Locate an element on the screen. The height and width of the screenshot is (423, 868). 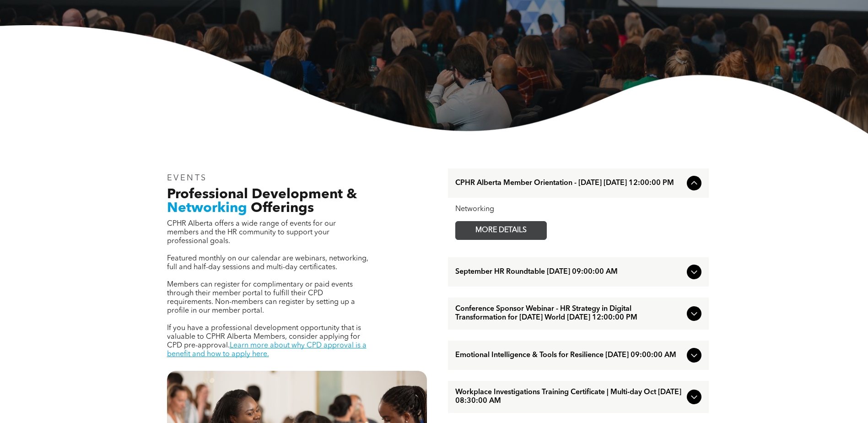
span: Offerings is located at coordinates (282, 209).